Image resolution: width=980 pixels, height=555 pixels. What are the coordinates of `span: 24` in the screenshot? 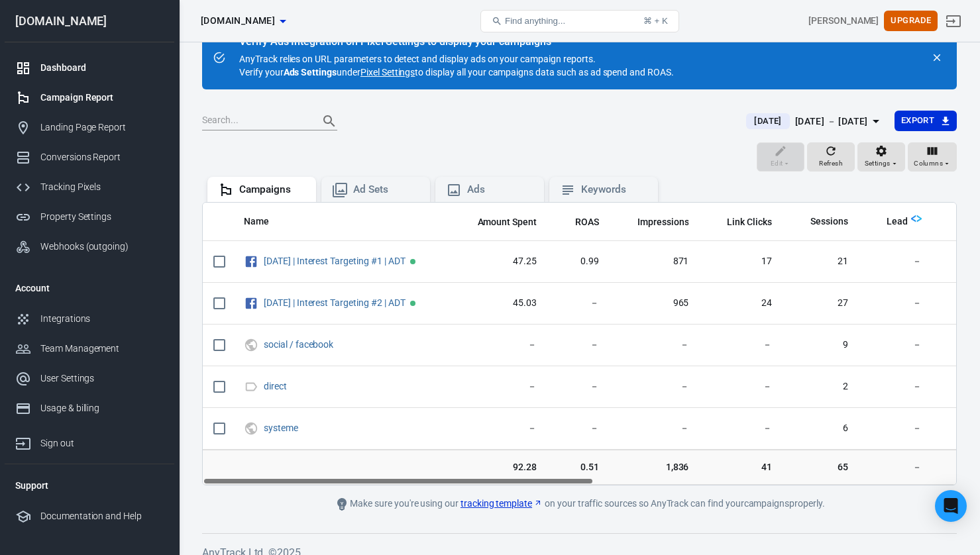 It's located at (740, 303).